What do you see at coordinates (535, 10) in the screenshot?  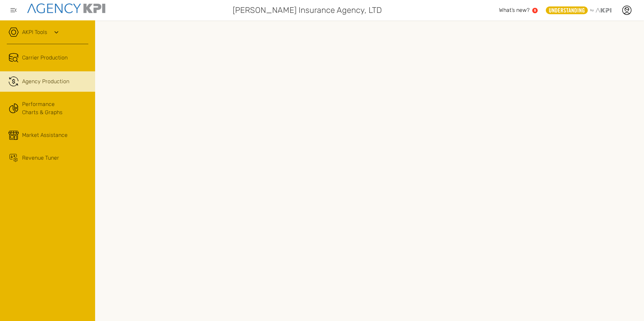 I see `a: 5` at bounding box center [535, 10].